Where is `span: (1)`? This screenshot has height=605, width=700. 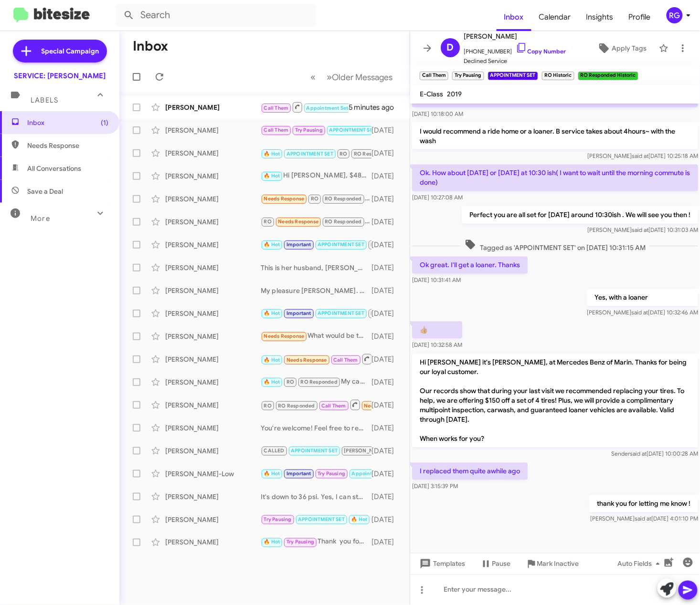 span: (1) is located at coordinates (105, 123).